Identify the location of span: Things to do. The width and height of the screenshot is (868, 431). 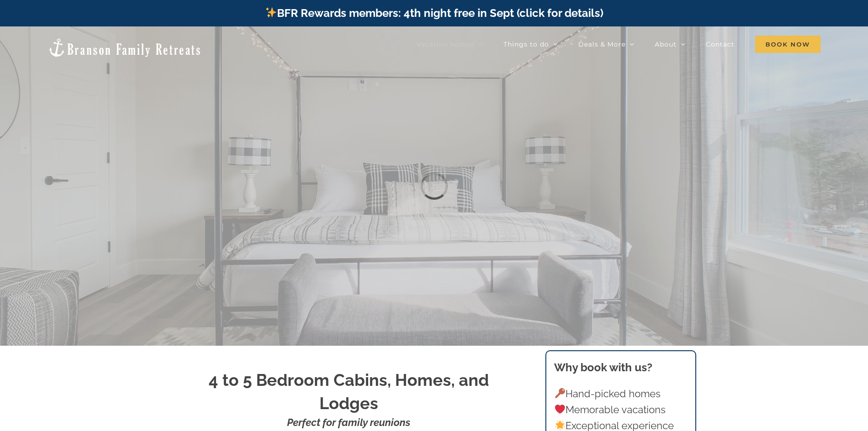
(526, 44).